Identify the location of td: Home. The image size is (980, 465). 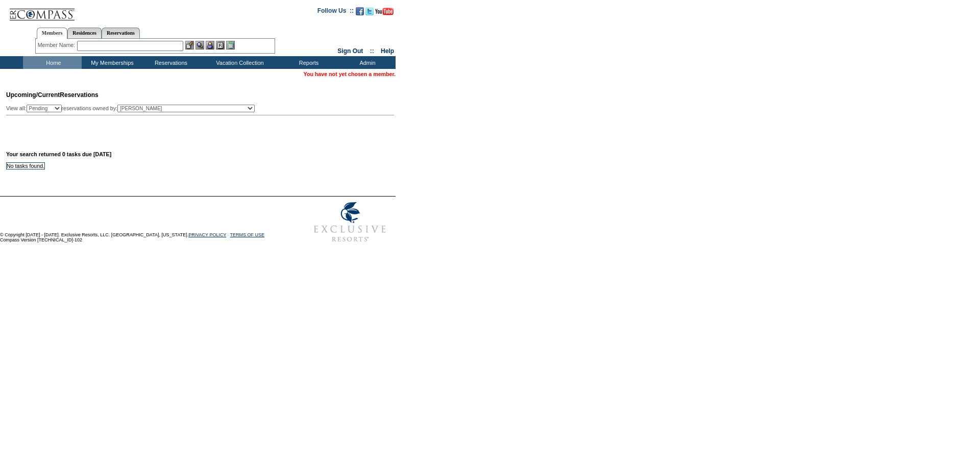
(52, 62).